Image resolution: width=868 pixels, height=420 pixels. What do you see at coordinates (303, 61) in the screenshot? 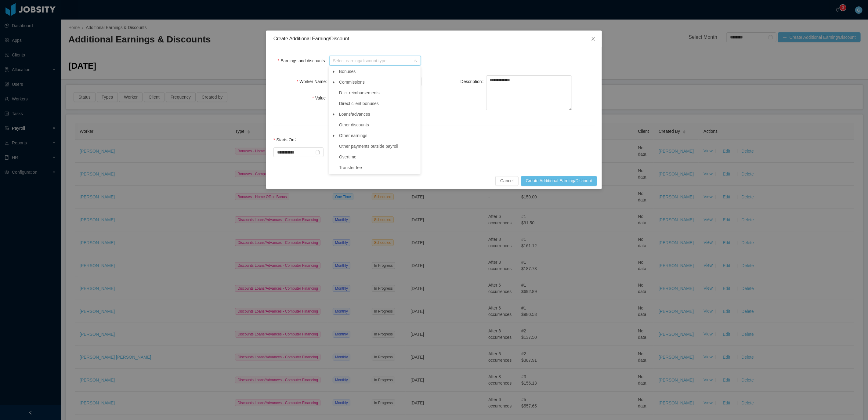
I see `label: Earnings and discounts` at bounding box center [303, 61].